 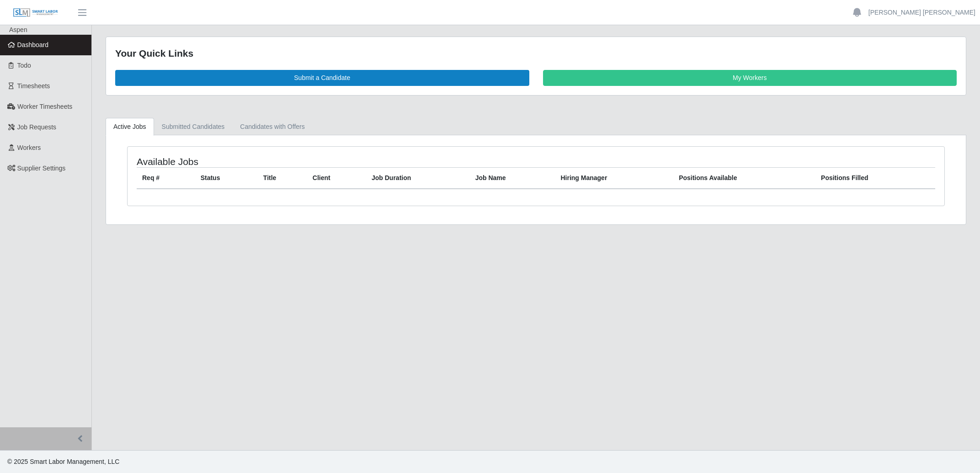 What do you see at coordinates (63, 461) in the screenshot?
I see `span: © 2025 Smart Labor Management, LLC` at bounding box center [63, 461].